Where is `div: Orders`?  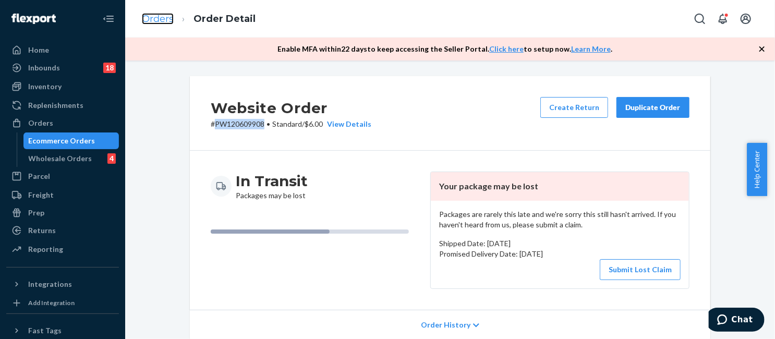
div: Orders is located at coordinates (41, 123).